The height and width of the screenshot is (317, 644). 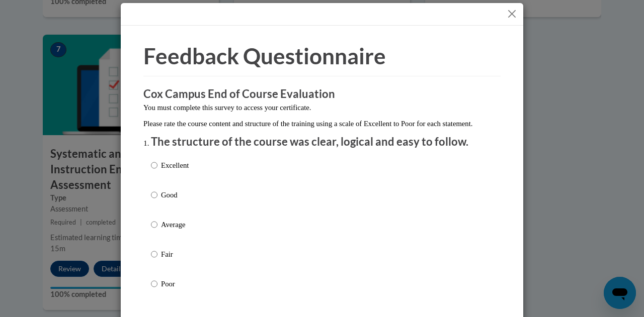 I want to click on input: Poor, so click(x=154, y=284).